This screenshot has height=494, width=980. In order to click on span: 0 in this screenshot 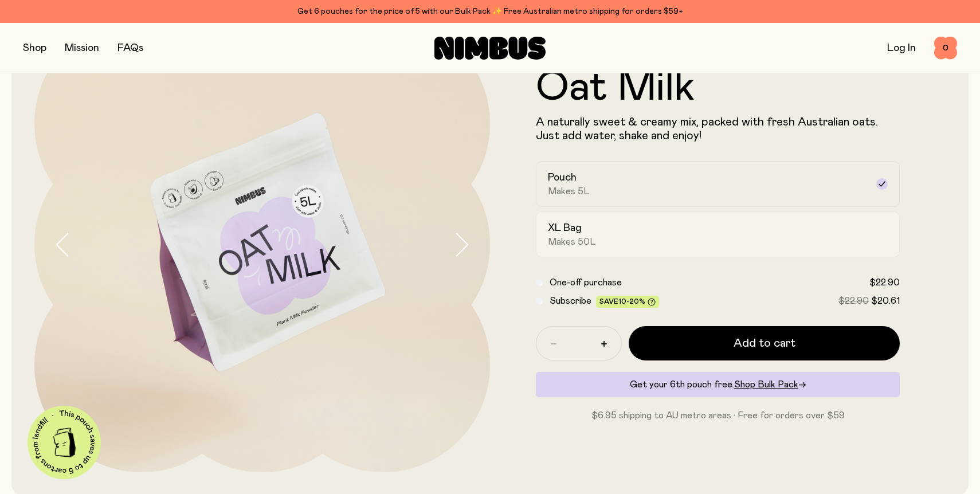, I will do `click(945, 48)`.